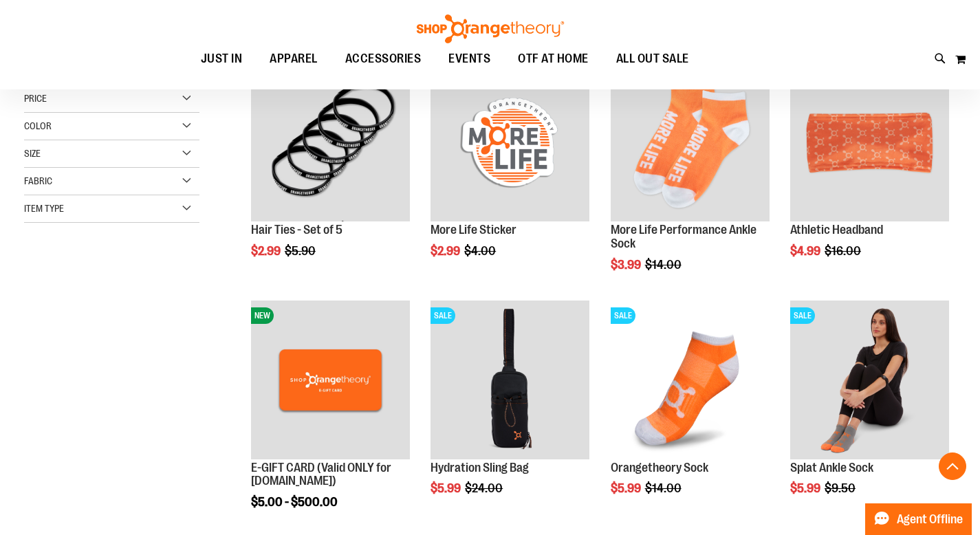  I want to click on span: $4.00, so click(480, 251).